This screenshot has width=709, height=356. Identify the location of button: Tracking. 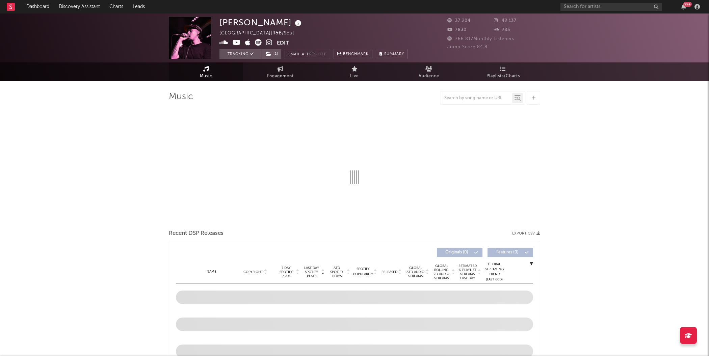
(240, 54).